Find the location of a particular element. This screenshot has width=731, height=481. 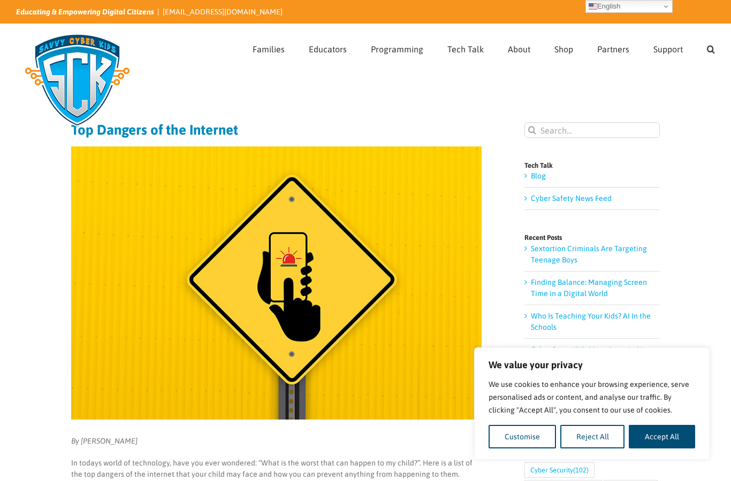

a: Search is located at coordinates (710, 48).